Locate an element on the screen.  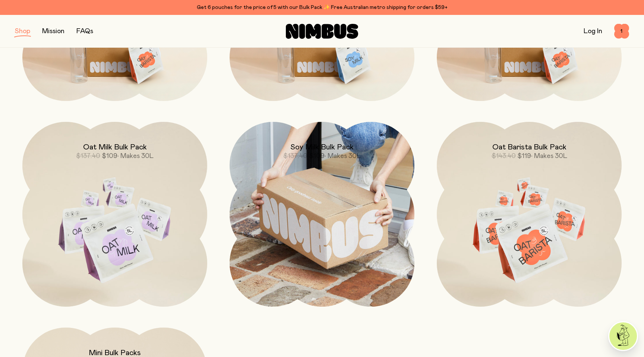
a: Oat Milk Bulk Pack$137.40$109• Makes 30L is located at coordinates (115, 214).